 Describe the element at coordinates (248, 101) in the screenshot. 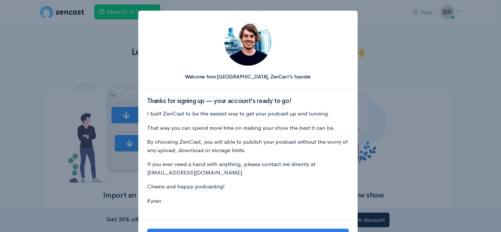

I see `h3: Thanks for signing up — your account's ready to go!` at that location.